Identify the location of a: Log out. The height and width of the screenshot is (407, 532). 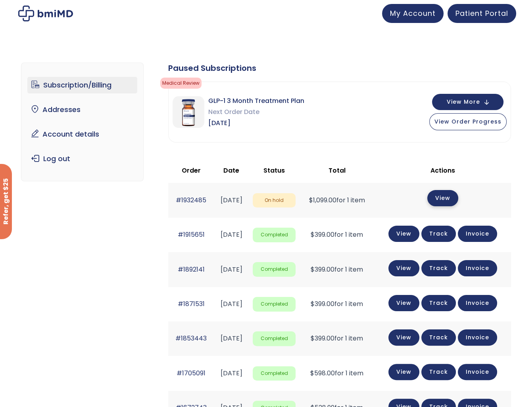
(82, 159).